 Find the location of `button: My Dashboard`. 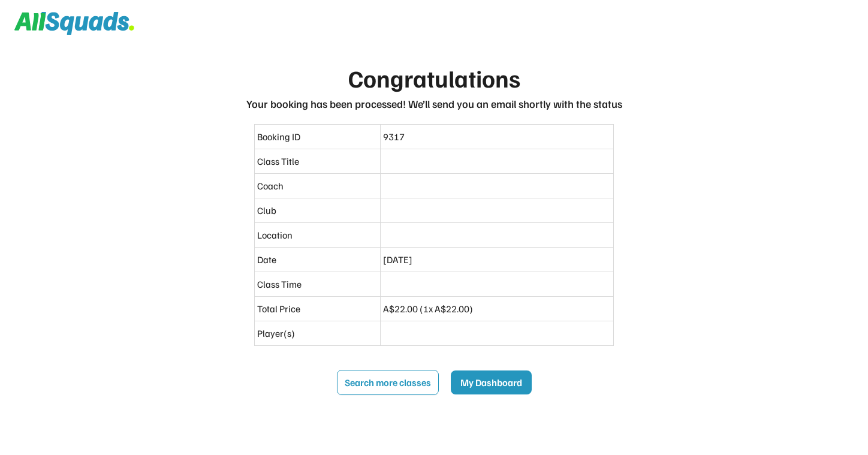

button: My Dashboard is located at coordinates (491, 383).